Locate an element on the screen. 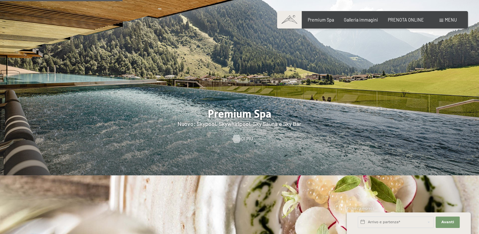 This screenshot has width=479, height=234. span: Avanti is located at coordinates (448, 222).